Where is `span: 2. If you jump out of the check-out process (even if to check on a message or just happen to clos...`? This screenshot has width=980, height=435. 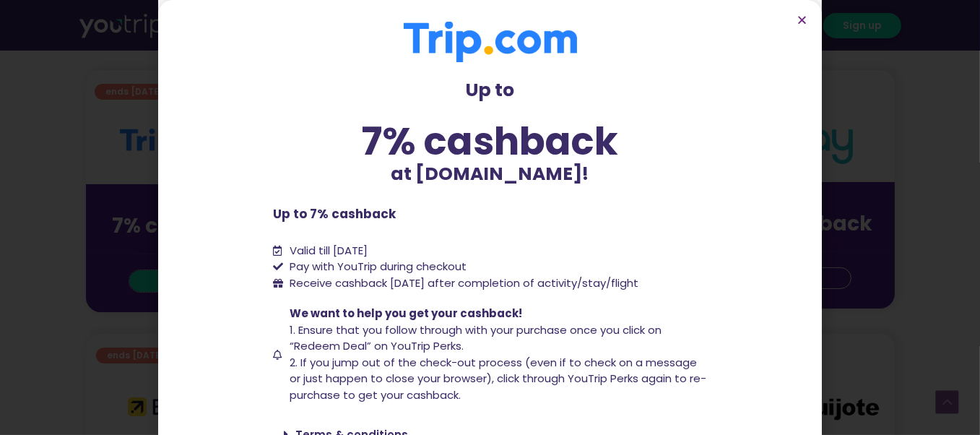 span: 2. If you jump out of the check-out process (even if to check on a message or just happen to clos... is located at coordinates (497, 378).